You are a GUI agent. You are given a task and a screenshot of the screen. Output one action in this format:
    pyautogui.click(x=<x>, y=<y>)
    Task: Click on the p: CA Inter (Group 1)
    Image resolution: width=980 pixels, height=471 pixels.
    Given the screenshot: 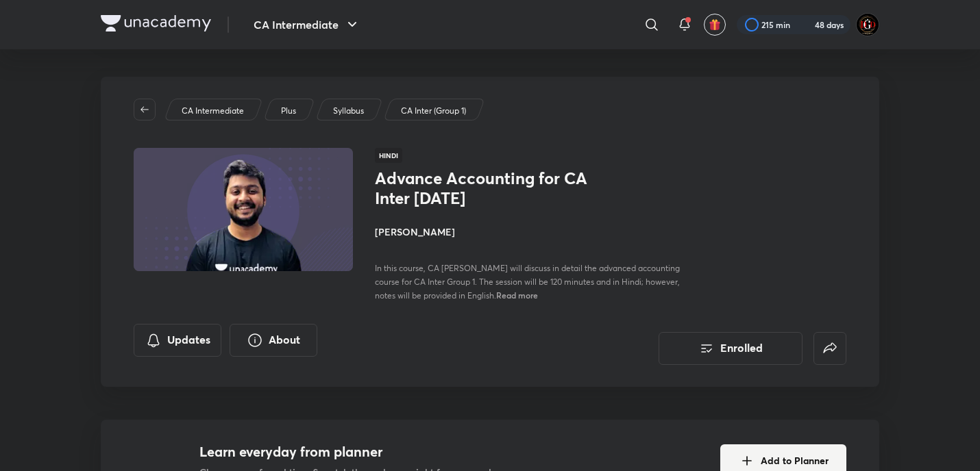 What is the action you would take?
    pyautogui.click(x=434, y=111)
    